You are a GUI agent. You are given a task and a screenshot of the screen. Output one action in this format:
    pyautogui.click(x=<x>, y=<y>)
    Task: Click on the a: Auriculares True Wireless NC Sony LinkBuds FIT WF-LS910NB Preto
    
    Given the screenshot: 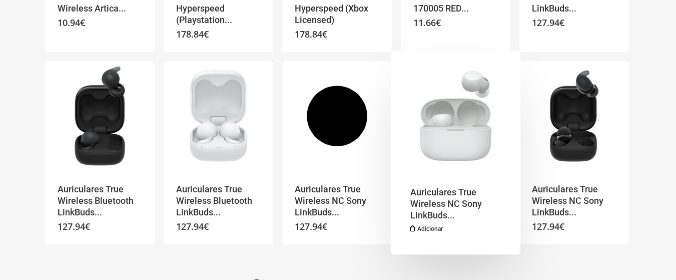 What is the action you would take?
    pyautogui.click(x=337, y=116)
    